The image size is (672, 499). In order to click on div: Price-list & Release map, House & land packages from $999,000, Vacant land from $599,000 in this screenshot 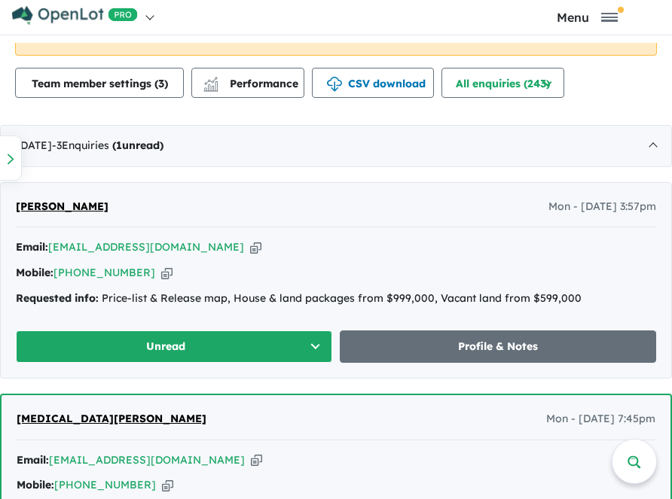, I will do `click(336, 299)`.